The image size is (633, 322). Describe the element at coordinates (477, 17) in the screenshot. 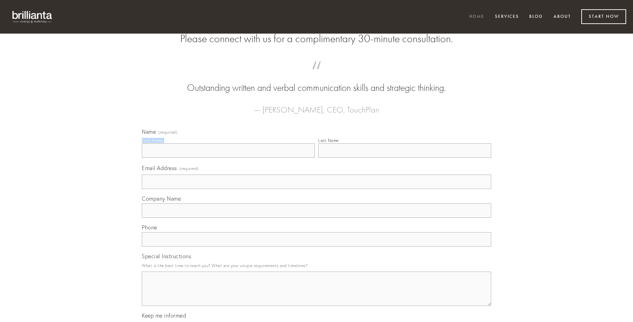

I see `a: Home` at that location.